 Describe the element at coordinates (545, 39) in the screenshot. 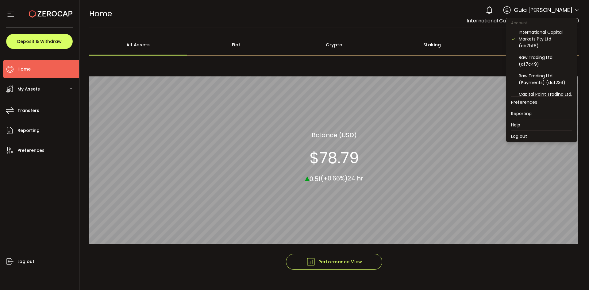

I see `div: International Capital Markets Pty Ltd (ab7bf8)` at that location.